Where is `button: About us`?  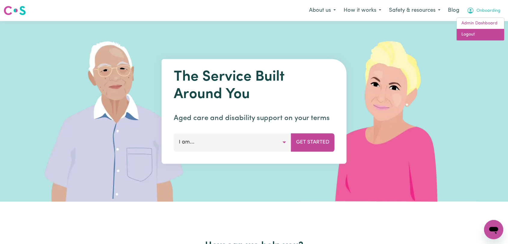 button: About us is located at coordinates (322, 11).